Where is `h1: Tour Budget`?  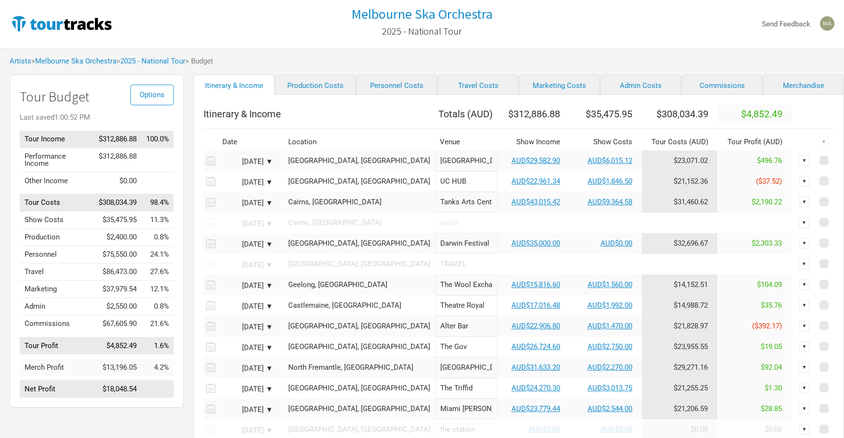 h1: Tour Budget is located at coordinates (97, 97).